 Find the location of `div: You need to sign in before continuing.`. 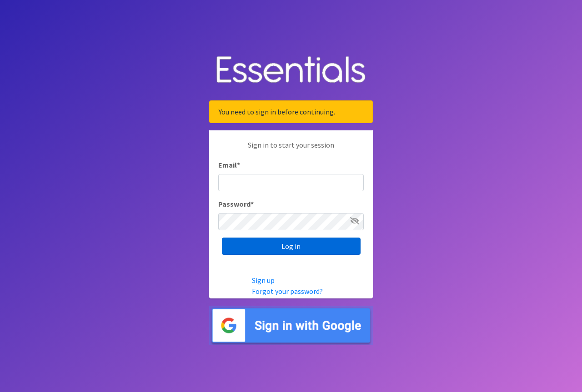

div: You need to sign in before continuing. is located at coordinates (291, 112).